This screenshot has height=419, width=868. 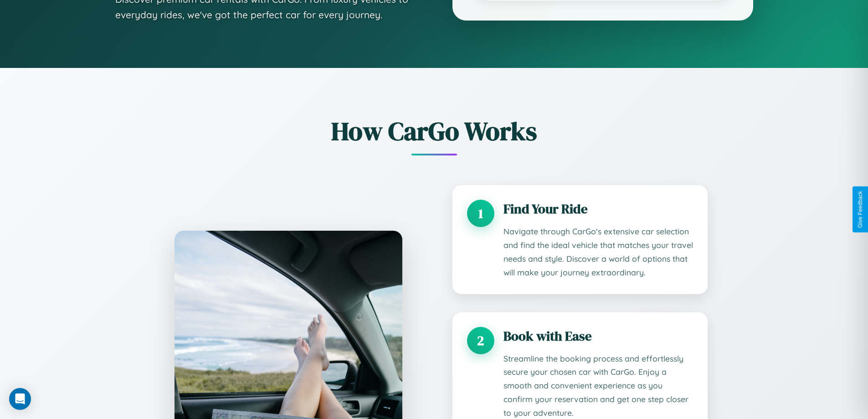 What do you see at coordinates (860, 209) in the screenshot?
I see `div: Give Feedback` at bounding box center [860, 209].